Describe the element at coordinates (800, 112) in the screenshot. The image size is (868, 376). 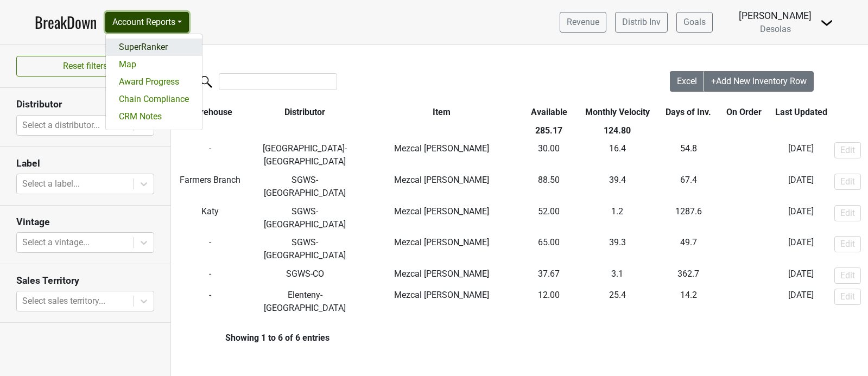
I see `th: Last Updated: activate to sort column ascending` at that location.